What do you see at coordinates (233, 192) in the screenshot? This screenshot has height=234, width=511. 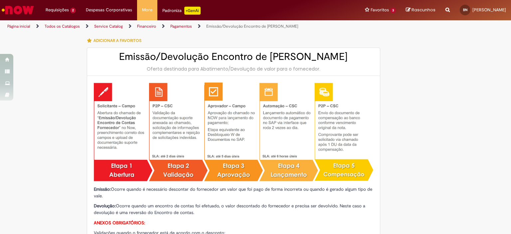 I see `span: Ocorre quando é necessário descontar do fornecedor um valor que foi pago de forma incorreta ou qu...` at bounding box center [233, 192].